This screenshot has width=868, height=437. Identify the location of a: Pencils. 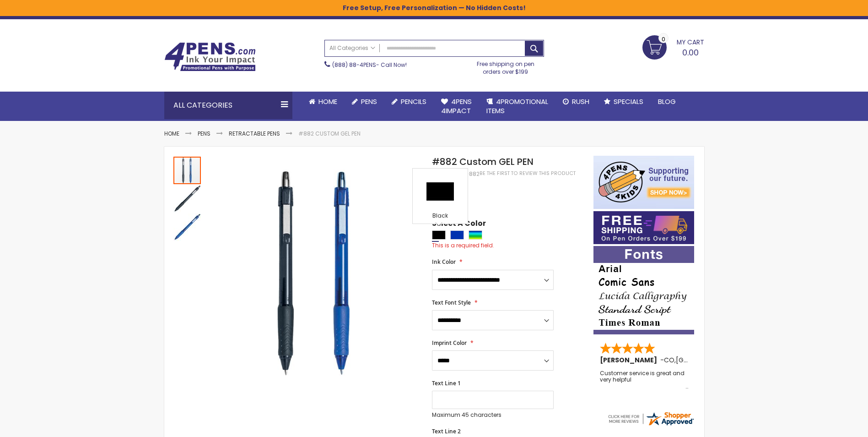
(409, 102).